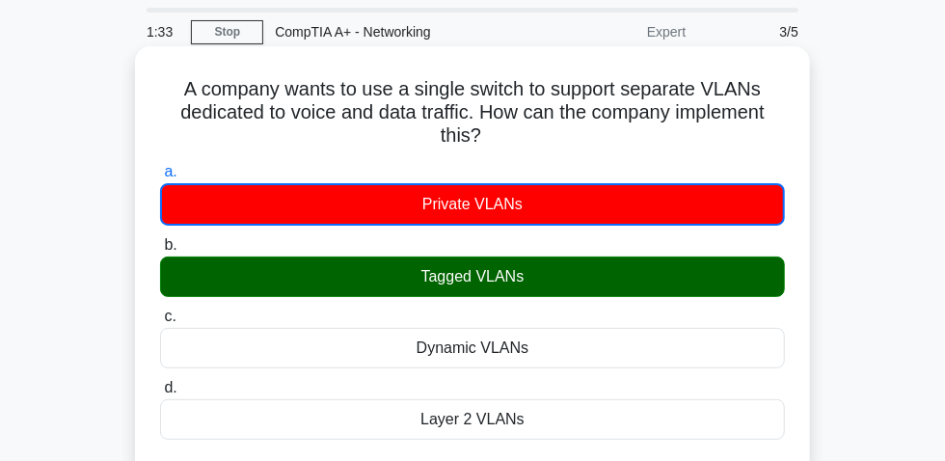 The height and width of the screenshot is (461, 945). Describe the element at coordinates (472, 113) in the screenshot. I see `h5: A company wants to use a single switch to support separate VLANs dedicated to voice and data traf...` at that location.